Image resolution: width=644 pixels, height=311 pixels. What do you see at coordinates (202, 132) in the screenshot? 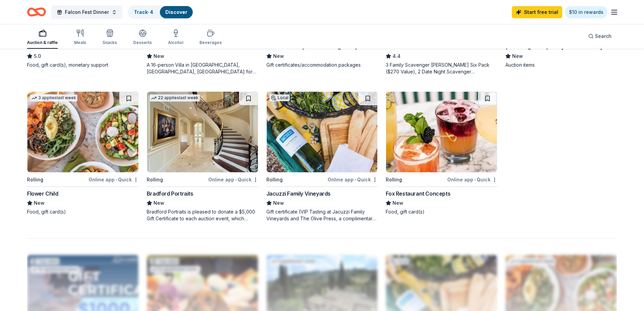
I see `img: Image for Bradford Portraits` at bounding box center [202, 132].